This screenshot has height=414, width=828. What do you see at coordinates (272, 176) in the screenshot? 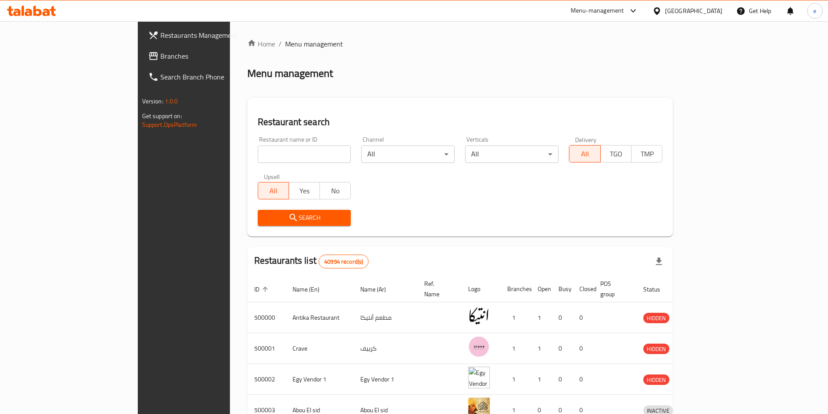
I see `label: Upsell` at bounding box center [272, 176].